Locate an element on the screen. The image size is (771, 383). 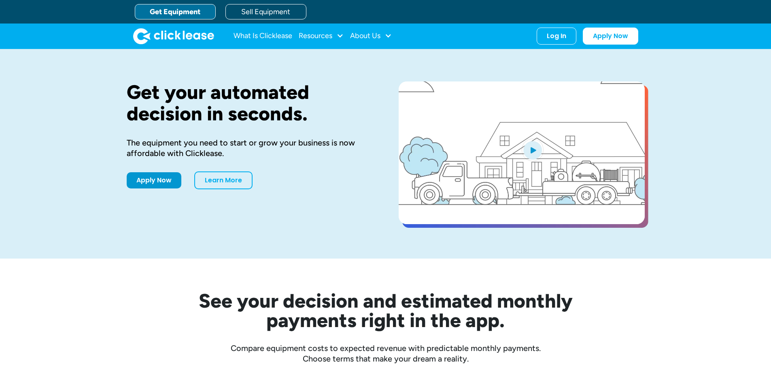
a: What Is Clicklease is located at coordinates (263, 36).